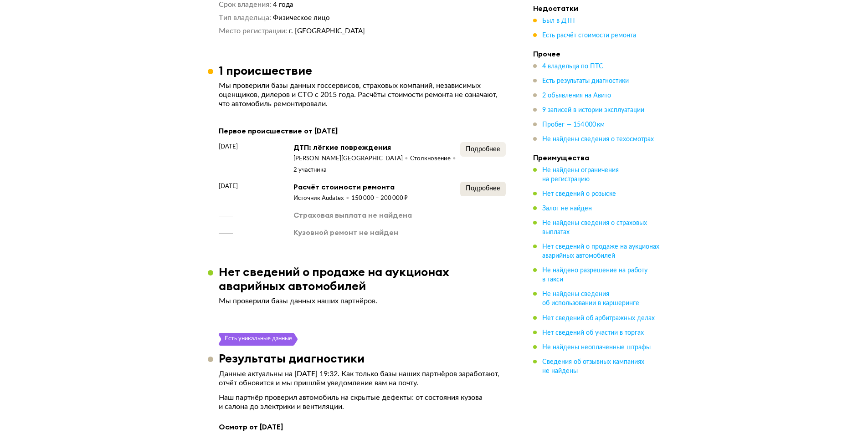 The image size is (868, 439). I want to click on div: Есть уникальные данные, so click(258, 339).